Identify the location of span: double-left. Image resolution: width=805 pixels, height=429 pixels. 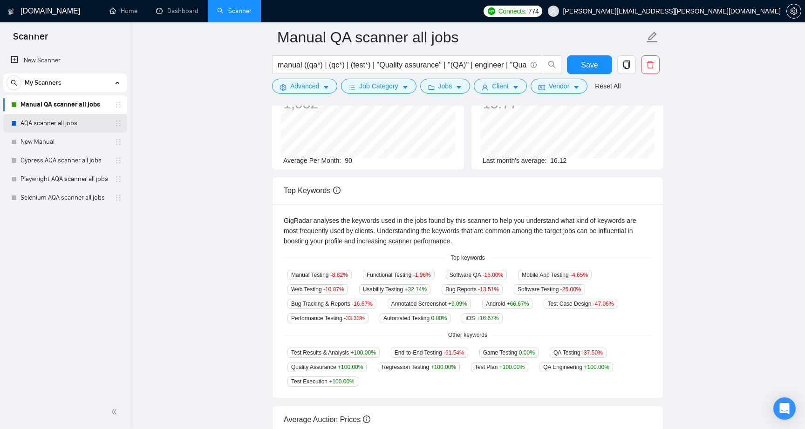
(116, 412).